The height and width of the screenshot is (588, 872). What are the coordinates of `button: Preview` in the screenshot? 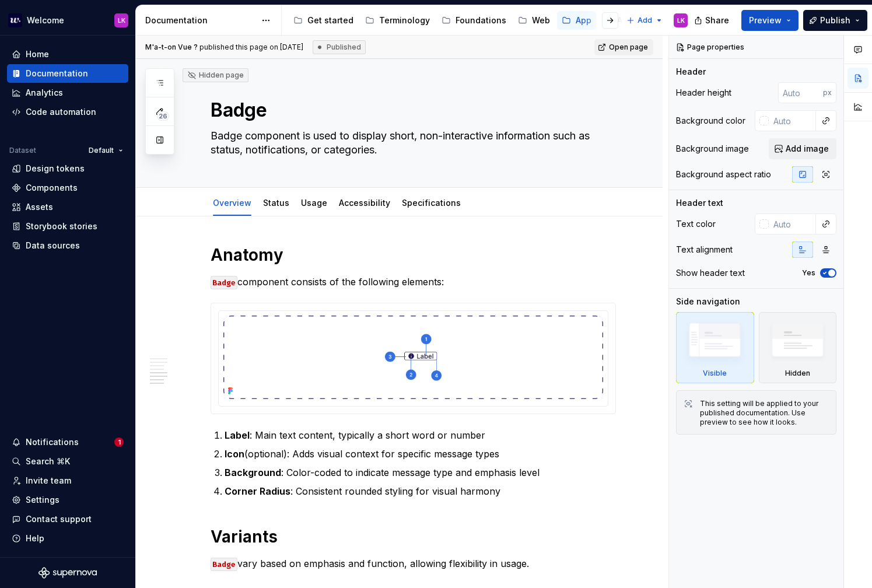 It's located at (769, 20).